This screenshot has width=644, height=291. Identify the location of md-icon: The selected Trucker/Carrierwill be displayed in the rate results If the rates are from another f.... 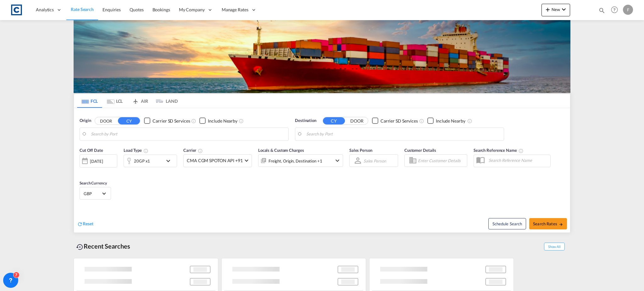
(200, 151).